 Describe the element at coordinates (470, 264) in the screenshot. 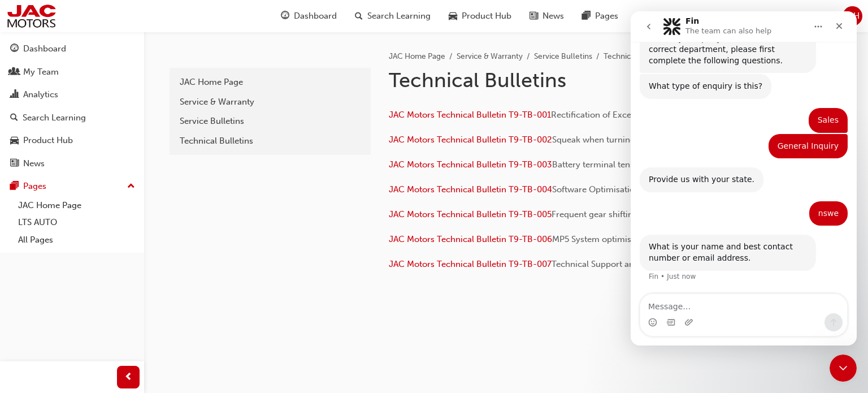

I see `span: JAC Motors Technical Bulletin T9-TB-007` at that location.